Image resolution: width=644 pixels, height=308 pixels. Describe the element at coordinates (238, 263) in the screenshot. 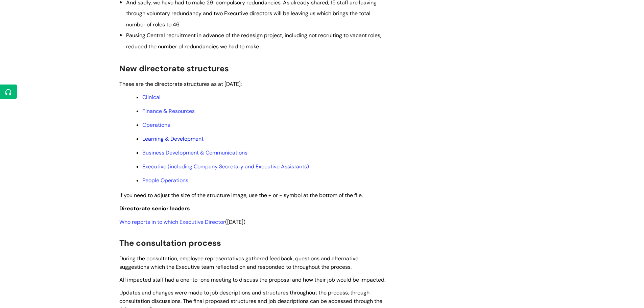

I see `span: During the consultation, employee representatives gathered feedback, questions and alternative su...` at that location.